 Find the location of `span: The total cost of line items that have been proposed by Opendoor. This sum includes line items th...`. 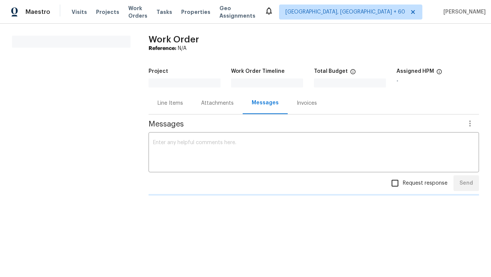

span: The total cost of line items that have been proposed by Opendoor. This sum includes line items th... is located at coordinates (353, 74).